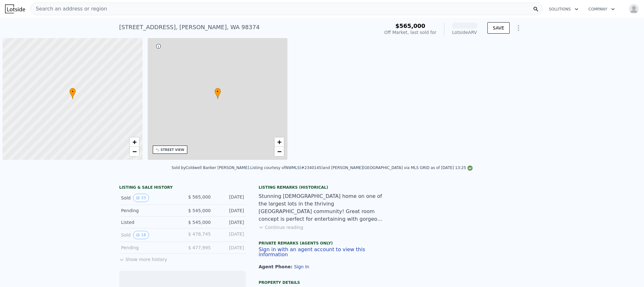 Image resolution: width=644 pixels, height=287 pixels. What do you see at coordinates (302, 266) in the screenshot?
I see `button: Sign In` at bounding box center [302, 266].